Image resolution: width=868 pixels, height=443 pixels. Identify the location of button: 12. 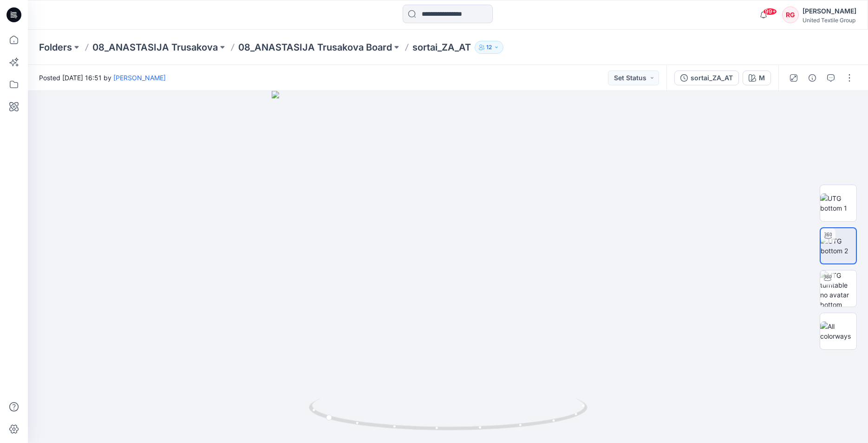
(489, 47).